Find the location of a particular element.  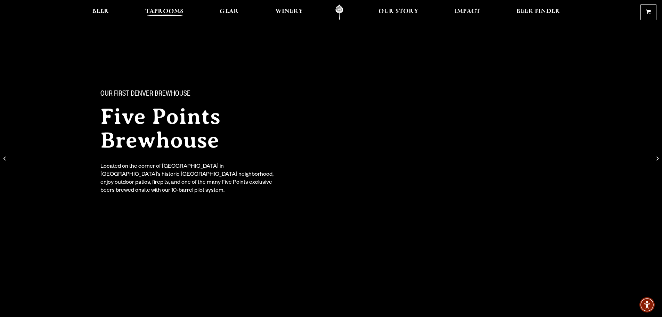

h2: Five Points Brewhouse is located at coordinates (209, 128).